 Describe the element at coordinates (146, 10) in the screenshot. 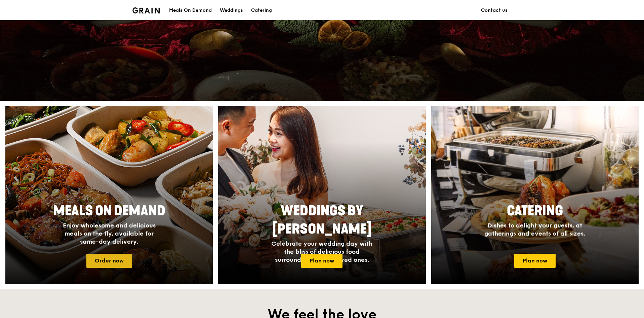

I see `img: Grain` at that location.